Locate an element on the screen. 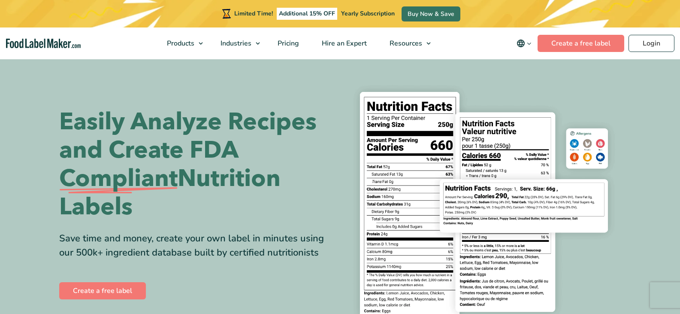 This screenshot has width=680, height=314. span: Limited Time! is located at coordinates (253, 13).